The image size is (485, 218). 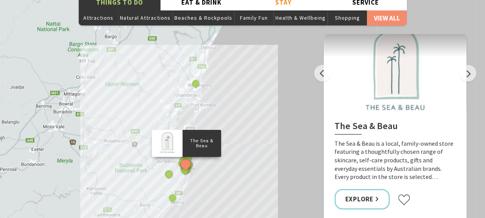 I want to click on button: Click to favourite The Sea & Beau, so click(x=404, y=199).